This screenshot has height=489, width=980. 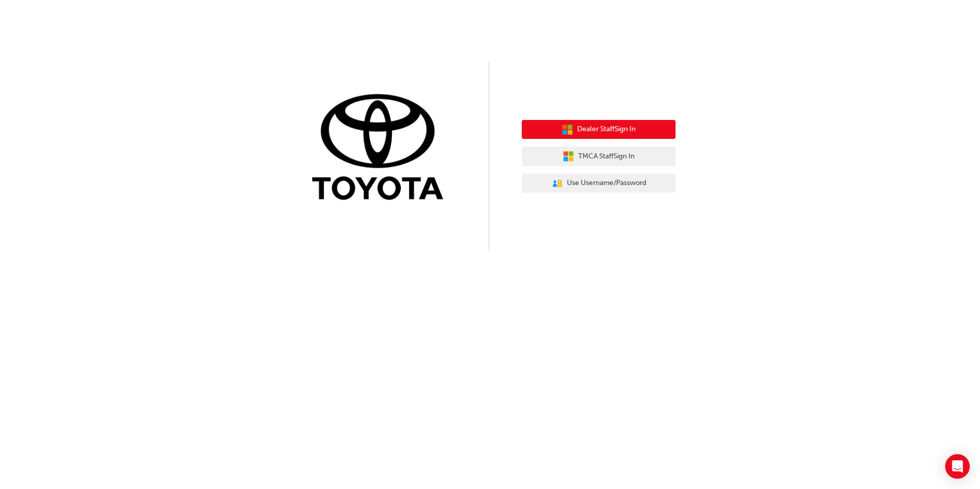 What do you see at coordinates (598, 157) in the screenshot?
I see `button: TMCA StaffSign In` at bounding box center [598, 157].